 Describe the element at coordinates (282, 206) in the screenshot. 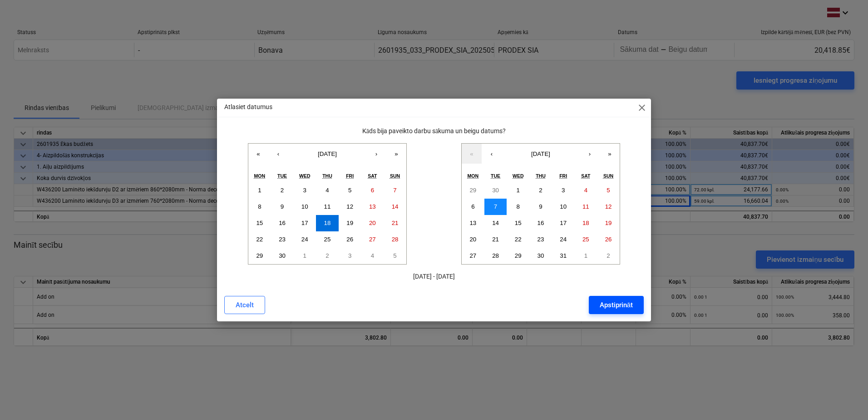

I see `abbr: September 9, 2025` at that location.